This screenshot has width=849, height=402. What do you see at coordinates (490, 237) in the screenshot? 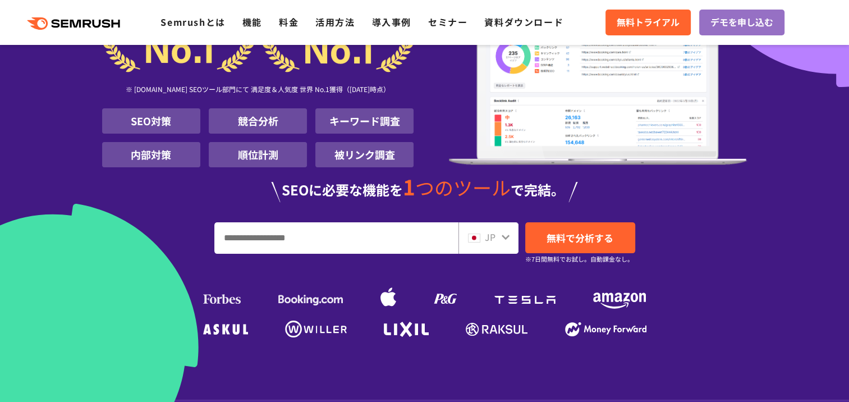
I see `span: JP` at bounding box center [490, 237].